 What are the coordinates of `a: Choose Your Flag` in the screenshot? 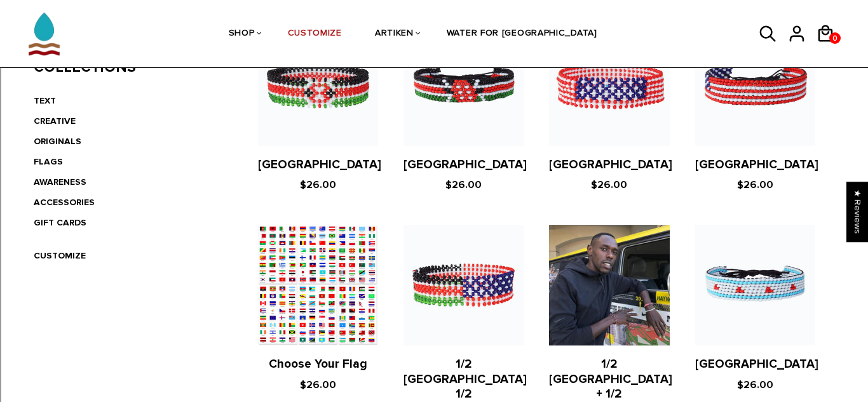 It's located at (318, 364).